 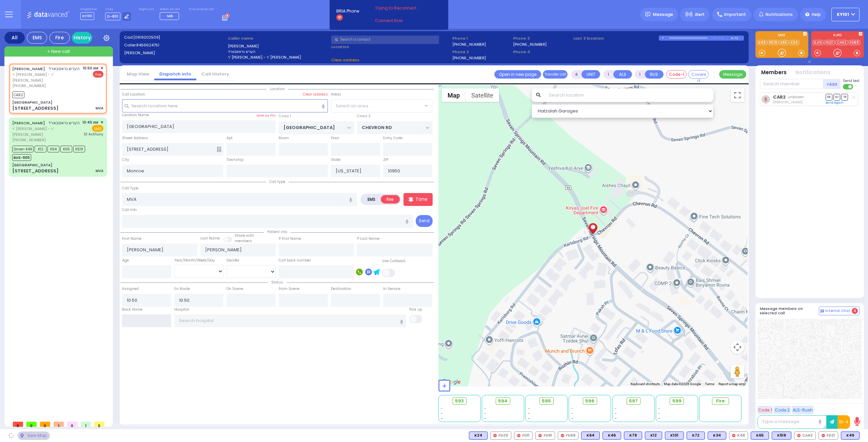 I want to click on span: Send text, so click(x=851, y=80).